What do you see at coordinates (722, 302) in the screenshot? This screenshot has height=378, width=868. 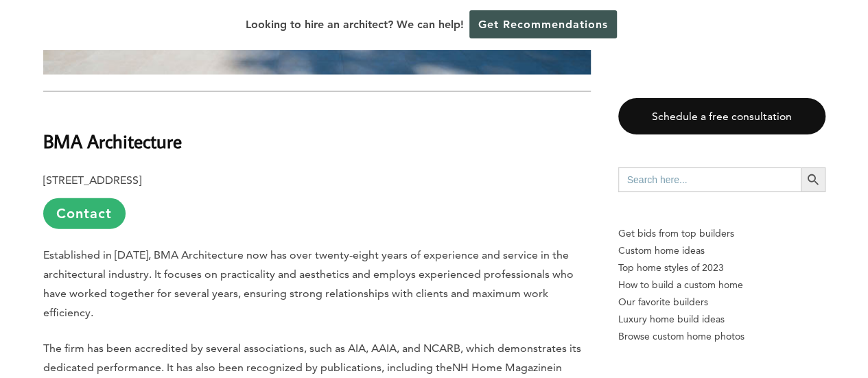 I see `a: Our favorite builders` at bounding box center [722, 302].